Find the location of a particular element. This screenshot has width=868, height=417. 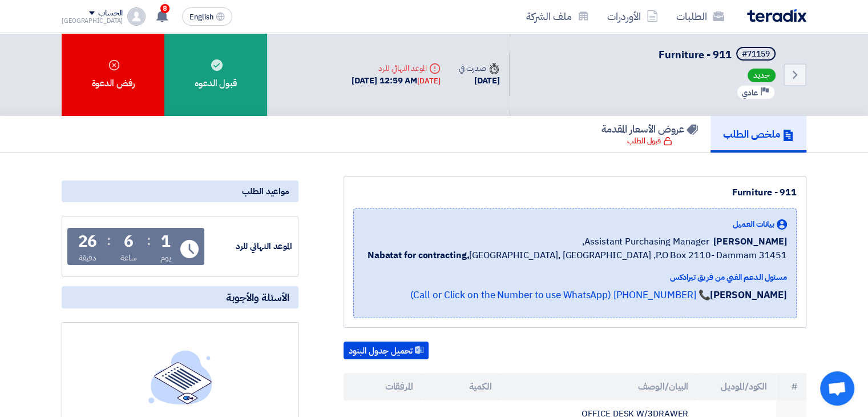

div: Furniture - 911 is located at coordinates (575, 192).